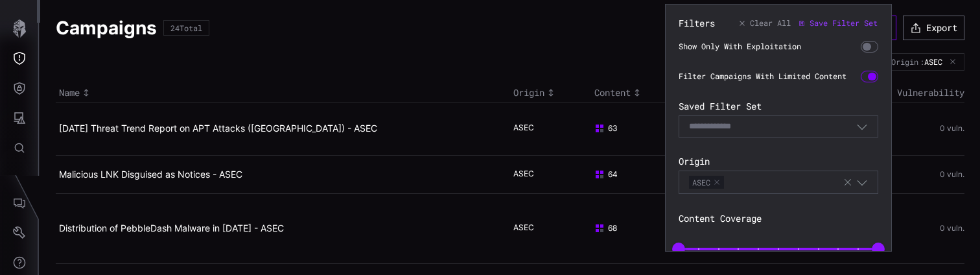 The image size is (980, 275). I want to click on button: Clear All, so click(765, 23).